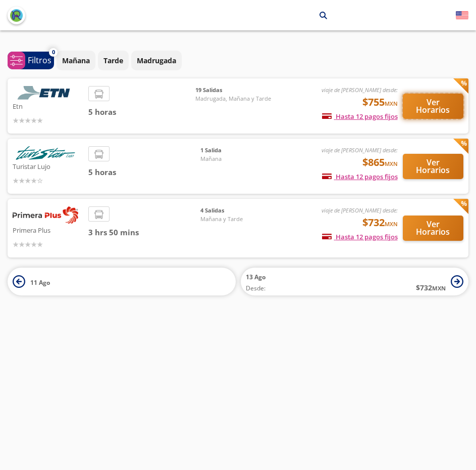 The height and width of the screenshot is (470, 476). Describe the element at coordinates (113, 61) in the screenshot. I see `button: Tarde` at that location.